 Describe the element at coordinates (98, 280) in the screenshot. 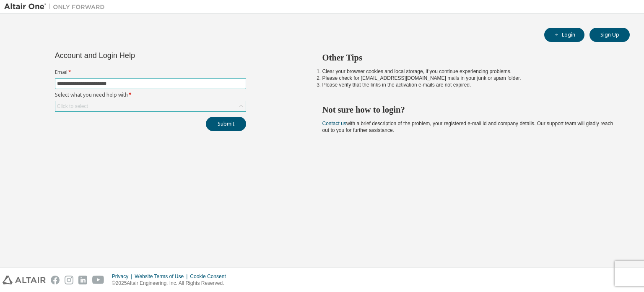

I see `img: youtube.svg` at that location.